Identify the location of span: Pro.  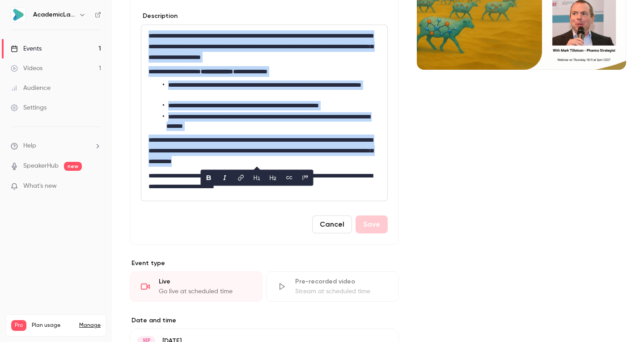
(19, 325).